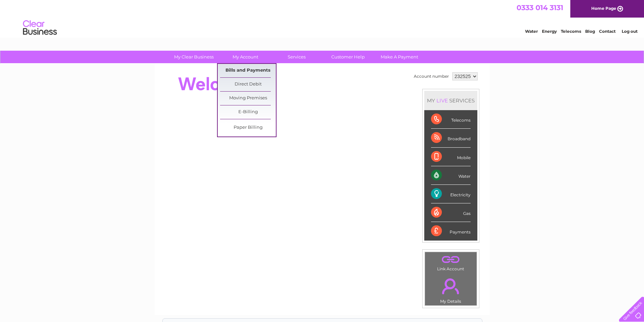 The height and width of the screenshot is (322, 644). What do you see at coordinates (540, 8) in the screenshot?
I see `a: 0333 014 3131` at bounding box center [540, 8].